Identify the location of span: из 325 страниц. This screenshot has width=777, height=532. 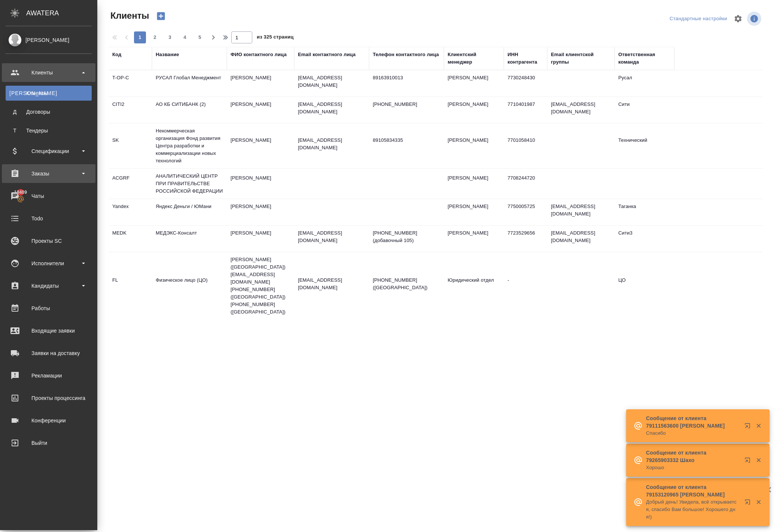
(275, 38).